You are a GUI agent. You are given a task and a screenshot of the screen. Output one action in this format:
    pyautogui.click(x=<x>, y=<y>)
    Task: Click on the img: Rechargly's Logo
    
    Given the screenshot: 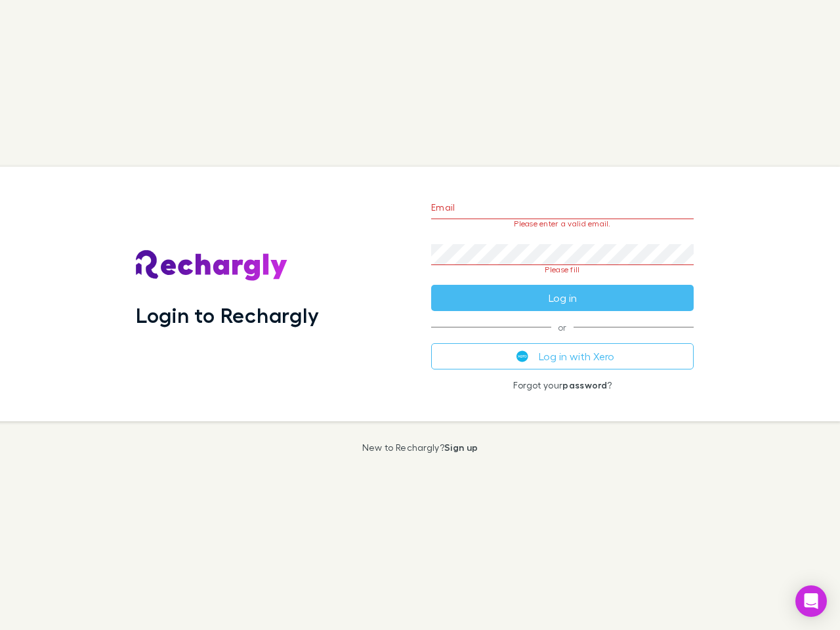 What is the action you would take?
    pyautogui.click(x=212, y=265)
    